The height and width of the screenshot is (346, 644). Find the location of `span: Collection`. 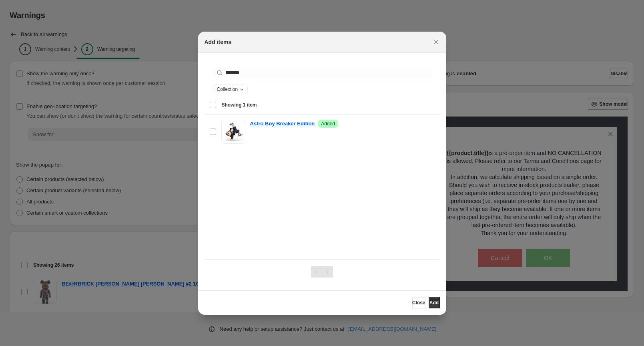

span: Collection is located at coordinates (227, 89).